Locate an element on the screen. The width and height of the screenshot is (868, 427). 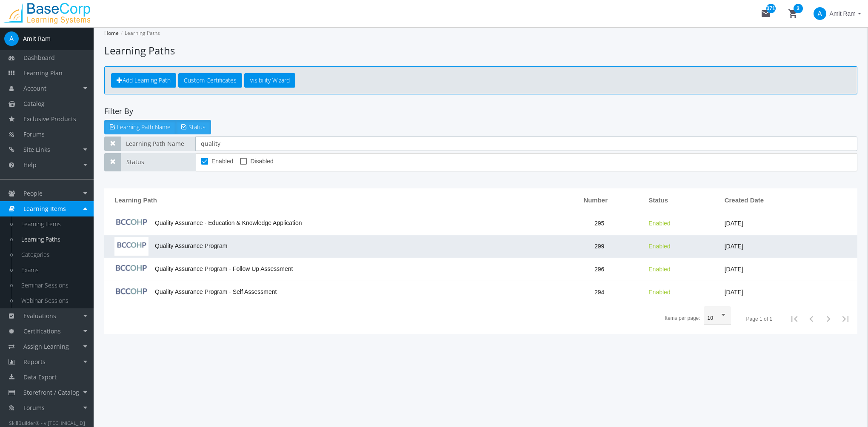
button: First Page is located at coordinates (795, 319).